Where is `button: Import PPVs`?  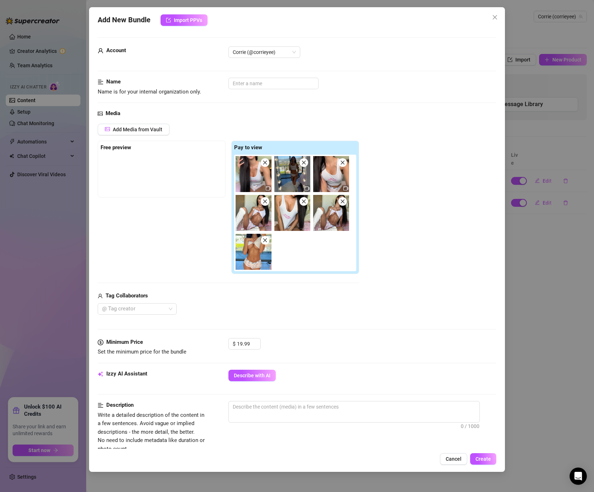 button: Import PPVs is located at coordinates (184, 20).